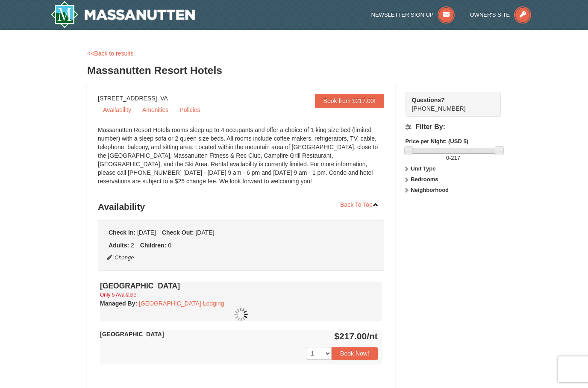 The width and height of the screenshot is (588, 388). Describe the element at coordinates (178, 232) in the screenshot. I see `strong: Check Out:` at that location.